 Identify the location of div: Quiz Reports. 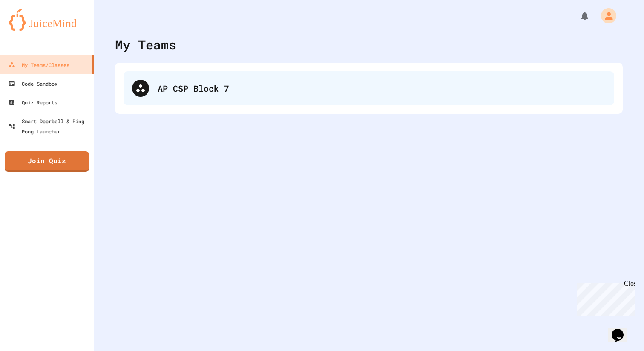
(32, 102).